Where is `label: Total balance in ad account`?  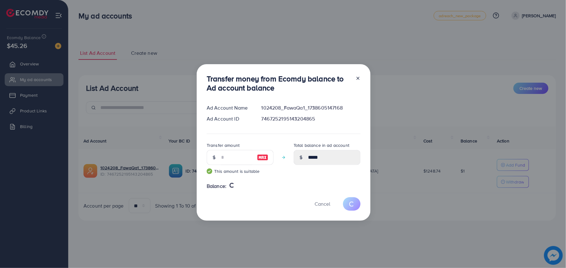 label: Total balance in ad account is located at coordinates (321, 145).